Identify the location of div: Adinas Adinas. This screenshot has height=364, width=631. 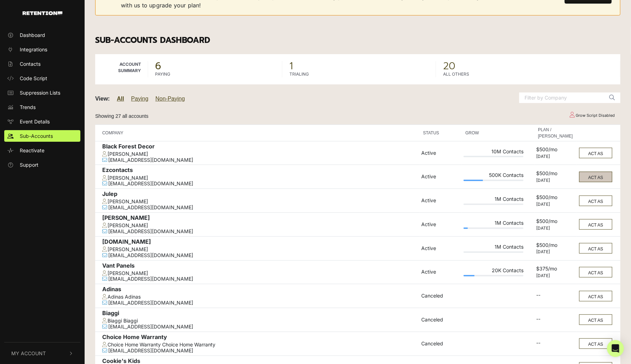
(260, 297).